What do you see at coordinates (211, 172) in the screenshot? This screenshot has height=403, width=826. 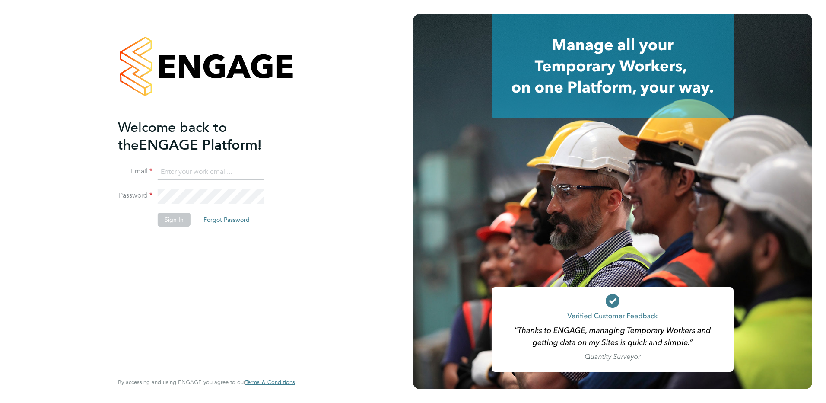 I see `input: Enter your work email...` at bounding box center [211, 172].